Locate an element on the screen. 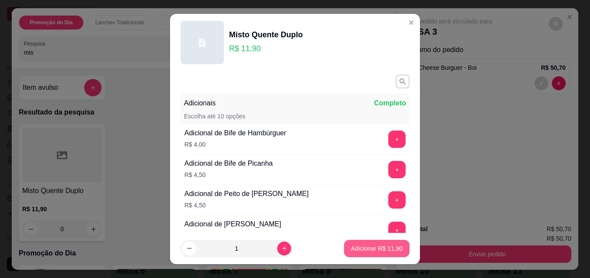 This screenshot has height=278, width=590. p: Adicionar R$ 11,90 is located at coordinates (376, 248).